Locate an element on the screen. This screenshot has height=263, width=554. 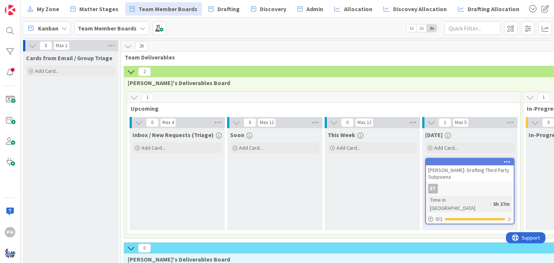
span: Kanban is located at coordinates (48, 28).